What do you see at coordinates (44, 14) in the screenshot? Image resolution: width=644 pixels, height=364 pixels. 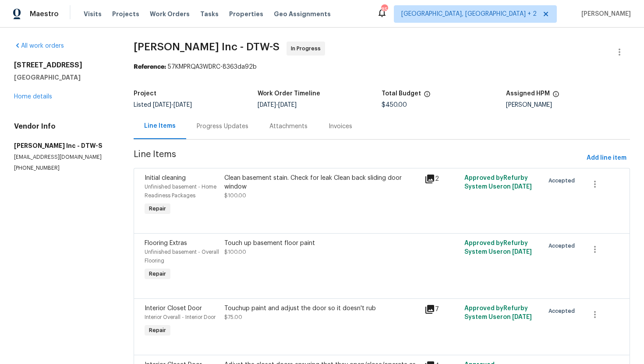 I see `span: Maestro` at bounding box center [44, 14].